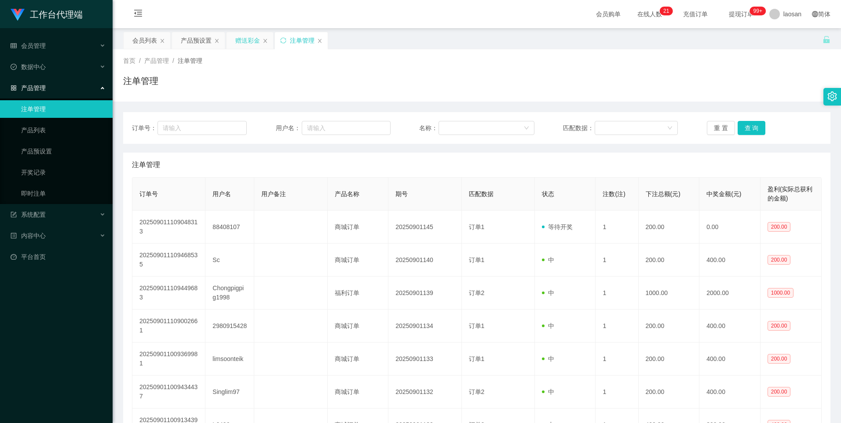  Describe the element at coordinates (429, 128) in the screenshot. I see `span: 名称：` at that location.